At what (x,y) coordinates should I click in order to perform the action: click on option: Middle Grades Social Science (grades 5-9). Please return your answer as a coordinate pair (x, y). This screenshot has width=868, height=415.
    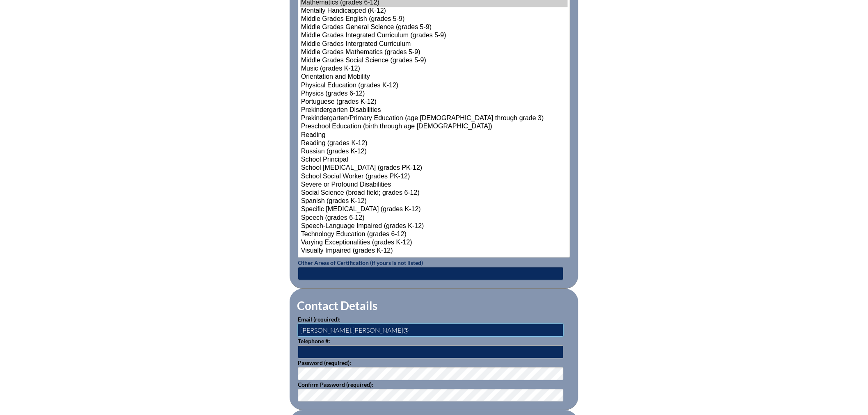
    Looking at the image, I should click on (434, 61).